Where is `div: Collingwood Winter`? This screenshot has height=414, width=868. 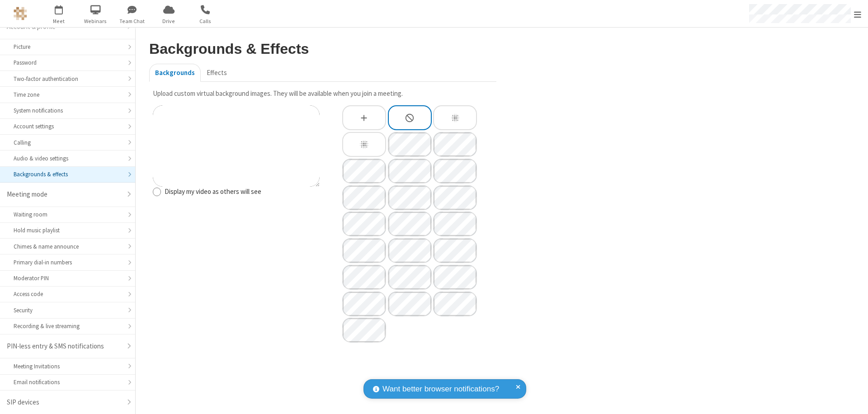 div: Collingwood Winter is located at coordinates (364, 171).